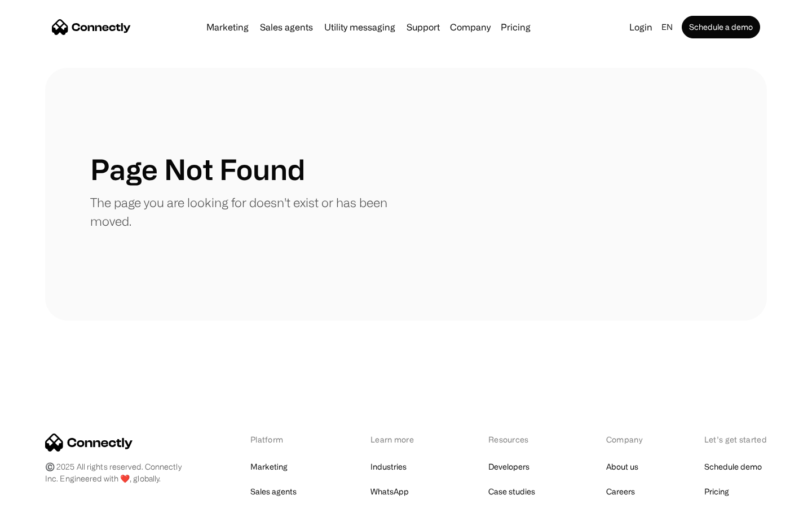 The image size is (812, 508). Describe the element at coordinates (721, 27) in the screenshot. I see `a: Schedule a demo` at that location.